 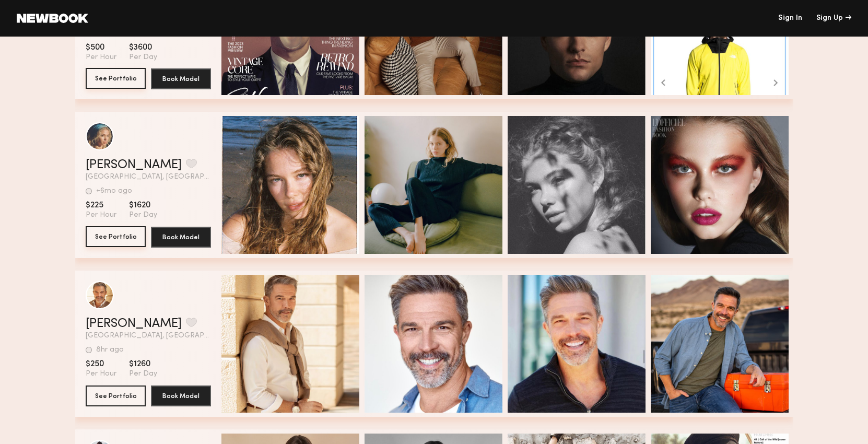 I want to click on span: $250, so click(x=101, y=365).